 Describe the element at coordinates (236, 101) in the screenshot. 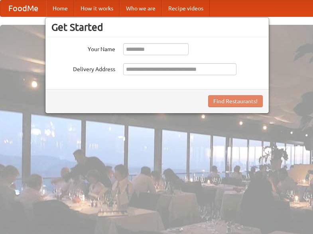

I see `button: Find Restaurants!` at that location.